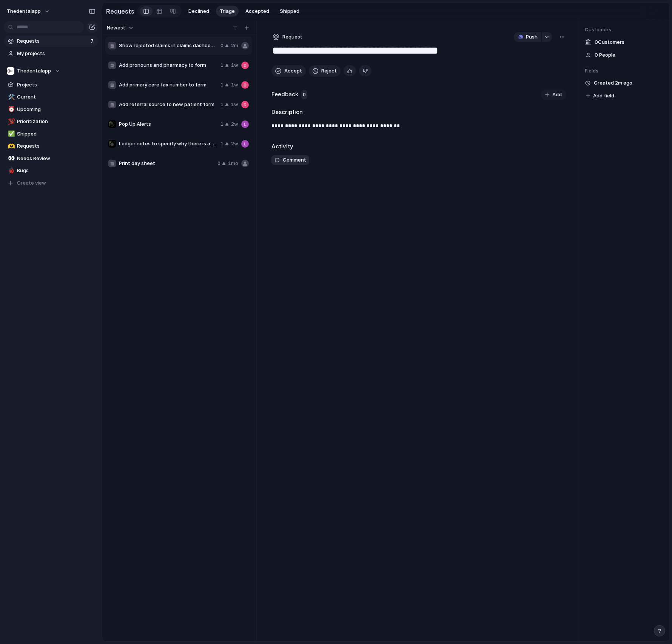 The image size is (672, 644). What do you see at coordinates (51, 134) in the screenshot?
I see `a: ✅Shipped` at bounding box center [51, 134].